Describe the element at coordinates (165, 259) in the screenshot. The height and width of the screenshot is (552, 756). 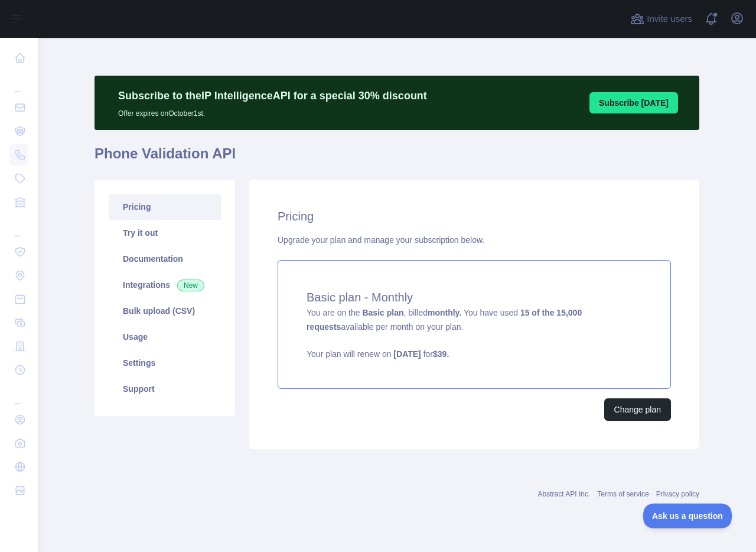
I see `a: Documentation` at that location.